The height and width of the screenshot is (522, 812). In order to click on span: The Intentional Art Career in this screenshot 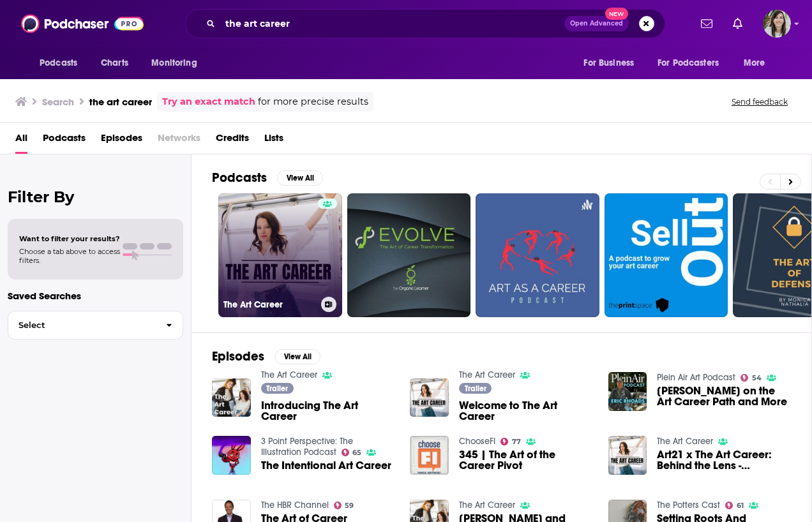, I will do `click(326, 465)`.